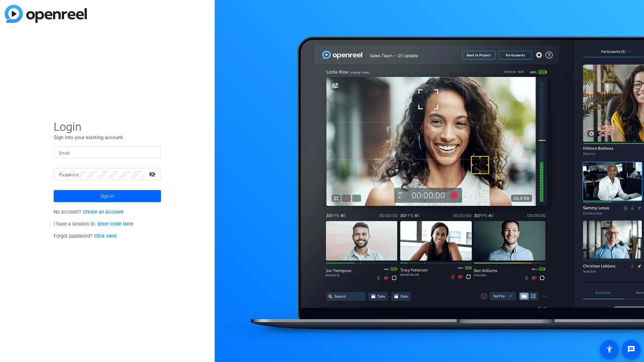  What do you see at coordinates (108, 196) in the screenshot?
I see `button: Sign in` at bounding box center [108, 196].